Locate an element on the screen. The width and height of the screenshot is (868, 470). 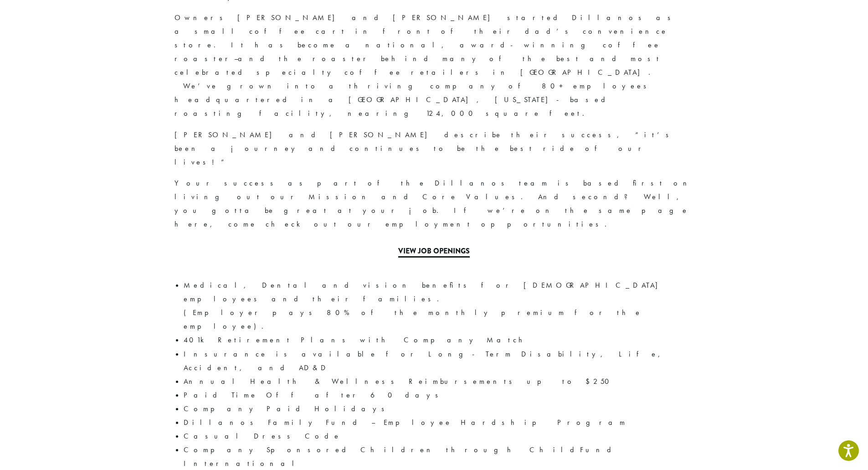
li: Paid Time Off after 60 days is located at coordinates (439, 395).